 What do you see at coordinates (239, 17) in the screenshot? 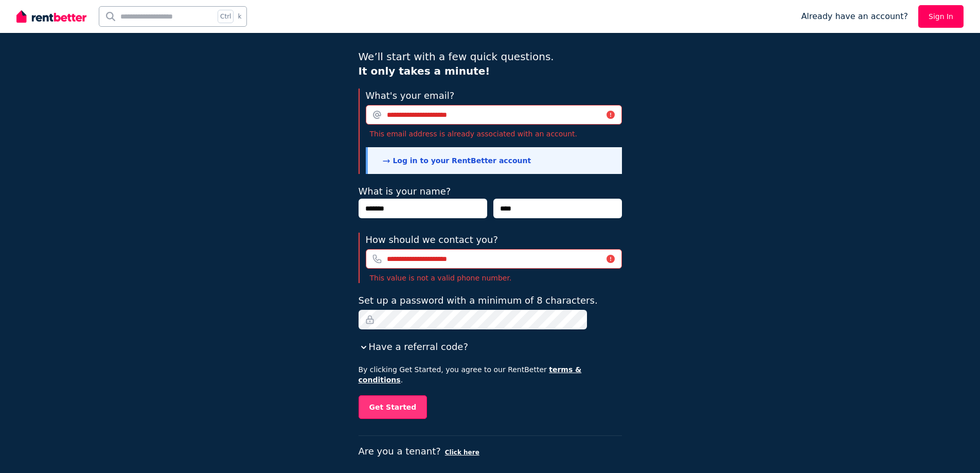
I see `span: k` at bounding box center [239, 17].